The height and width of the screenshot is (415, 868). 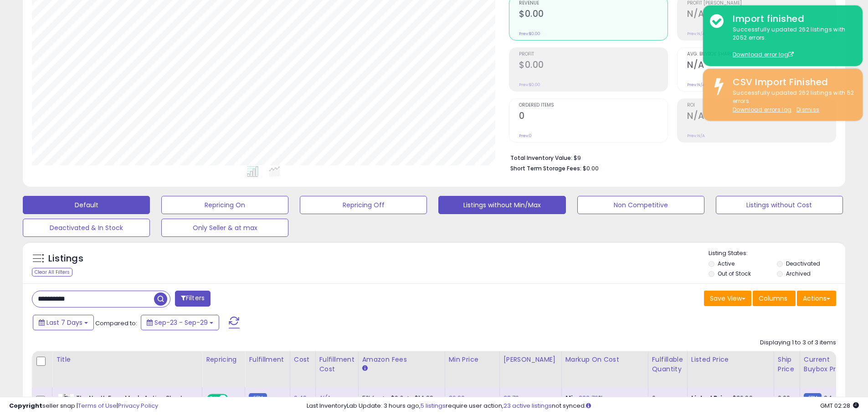 I want to click on div: Title, so click(x=127, y=359).